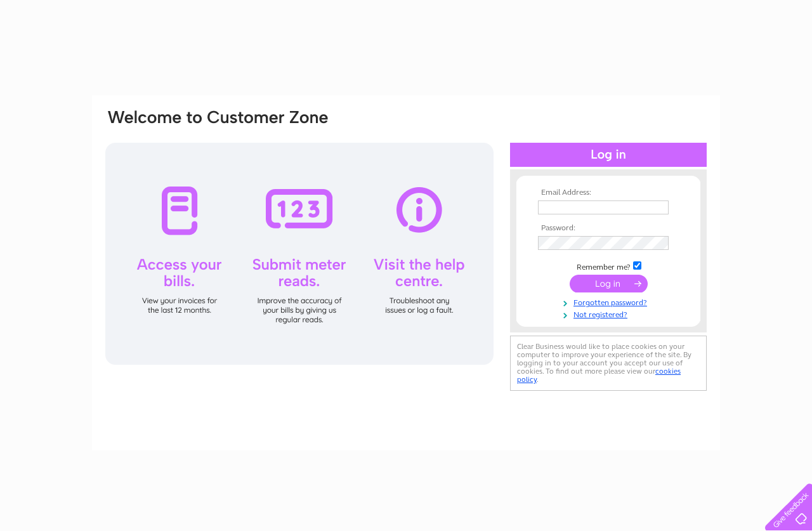 The image size is (812, 531). Describe the element at coordinates (608, 266) in the screenshot. I see `td: Remember me?` at that location.